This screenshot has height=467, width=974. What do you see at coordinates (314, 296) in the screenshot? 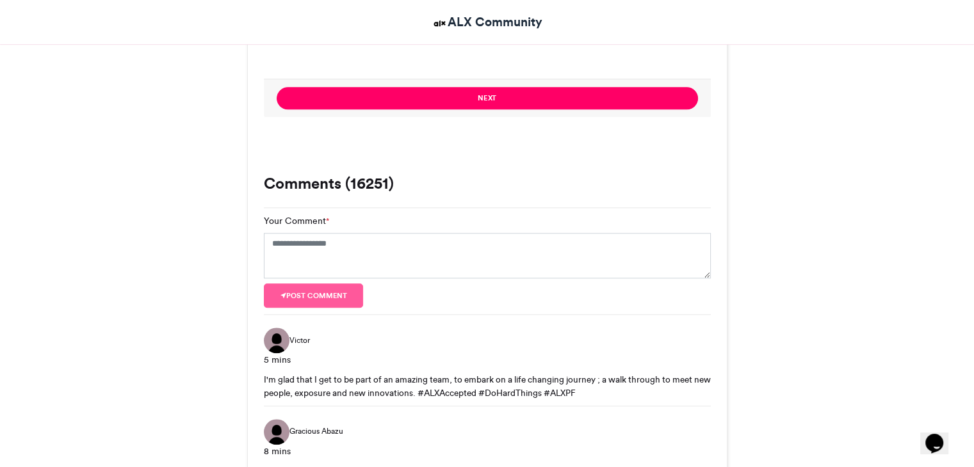
I see `button: Post comment` at bounding box center [314, 296].